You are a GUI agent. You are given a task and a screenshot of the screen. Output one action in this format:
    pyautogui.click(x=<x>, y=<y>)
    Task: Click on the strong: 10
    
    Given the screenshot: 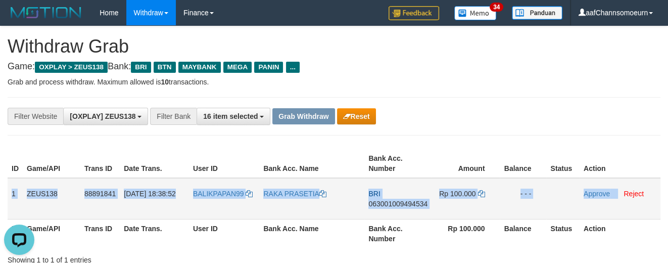 What is the action you would take?
    pyautogui.click(x=165, y=82)
    